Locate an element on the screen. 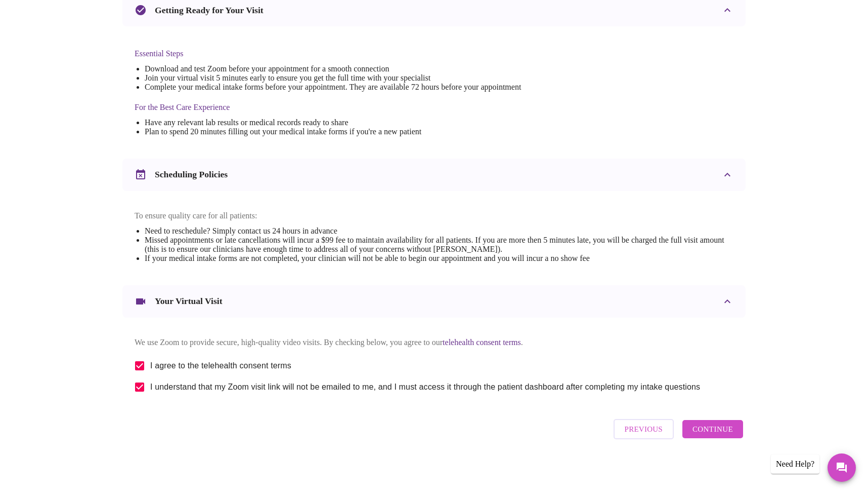 This screenshot has height=494, width=868. span: Continue is located at coordinates (713, 429).